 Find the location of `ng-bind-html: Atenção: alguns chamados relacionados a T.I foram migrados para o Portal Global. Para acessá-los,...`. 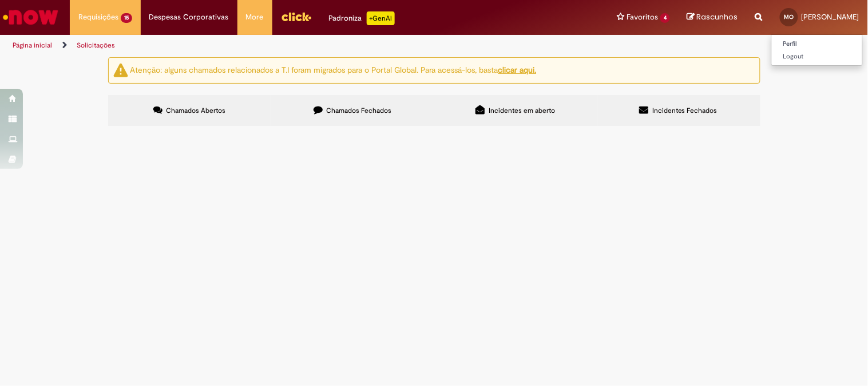

ng-bind-html: Atenção: alguns chamados relacionados a T.I foram migrados para o Portal Global. Para acessá-los,... is located at coordinates (334, 70).